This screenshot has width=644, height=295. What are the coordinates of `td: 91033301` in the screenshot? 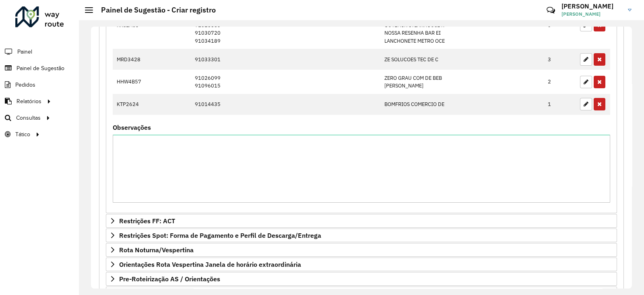 It's located at (285, 59).